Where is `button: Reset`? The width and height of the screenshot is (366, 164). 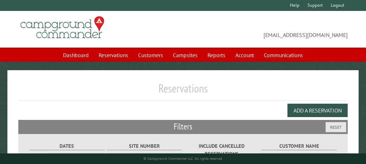
button: Reset is located at coordinates (335, 127).